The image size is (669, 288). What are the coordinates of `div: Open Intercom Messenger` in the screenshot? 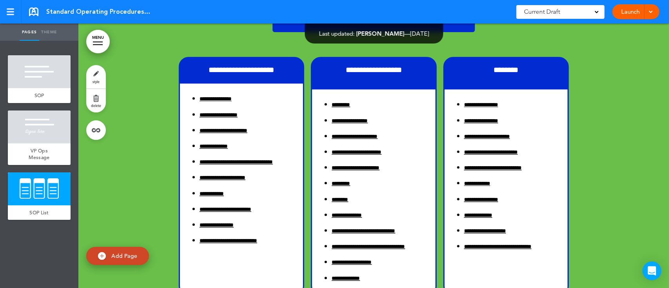 It's located at (652, 271).